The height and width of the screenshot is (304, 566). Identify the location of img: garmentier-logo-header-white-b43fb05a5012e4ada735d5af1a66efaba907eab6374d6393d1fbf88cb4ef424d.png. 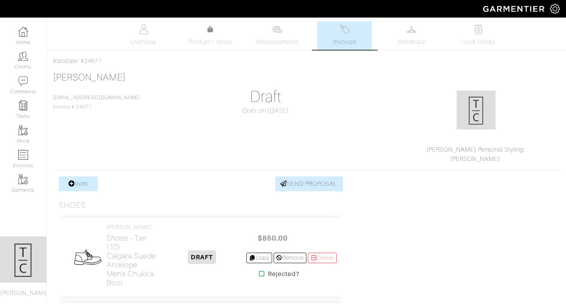
(514, 9).